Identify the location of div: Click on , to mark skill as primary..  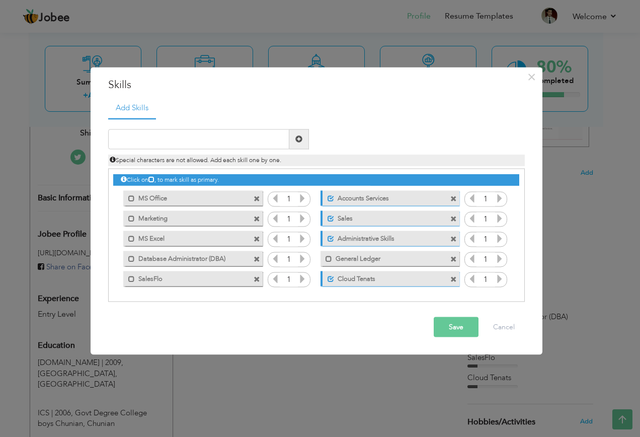
(316, 180).